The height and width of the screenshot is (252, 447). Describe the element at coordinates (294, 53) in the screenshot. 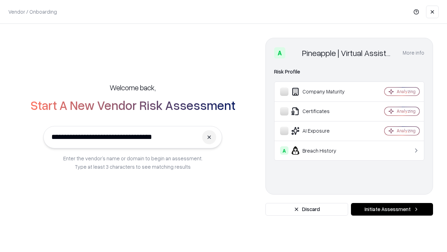

I see `img: Pineapple | Virtual Assistant Agency` at that location.